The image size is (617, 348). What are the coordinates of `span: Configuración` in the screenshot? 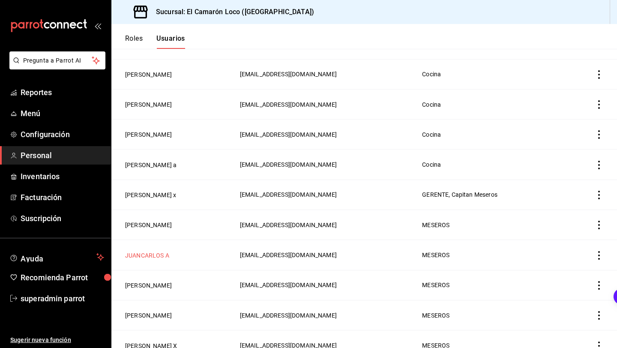 It's located at (62, 134).